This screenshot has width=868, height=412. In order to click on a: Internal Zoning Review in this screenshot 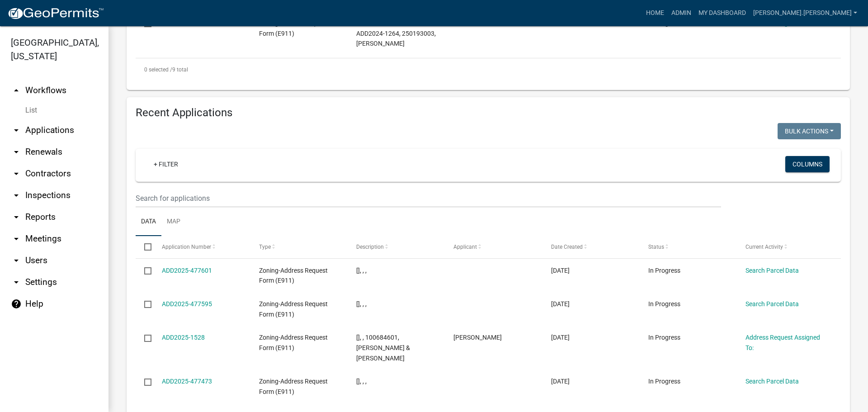, I will do `click(777, 23)`.